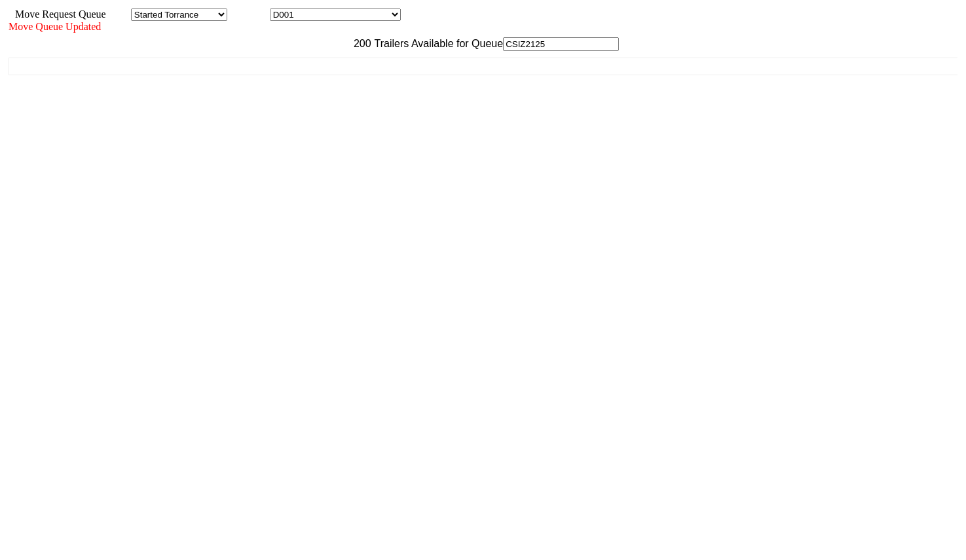  I want to click on span: Move Request Queue, so click(57, 13).